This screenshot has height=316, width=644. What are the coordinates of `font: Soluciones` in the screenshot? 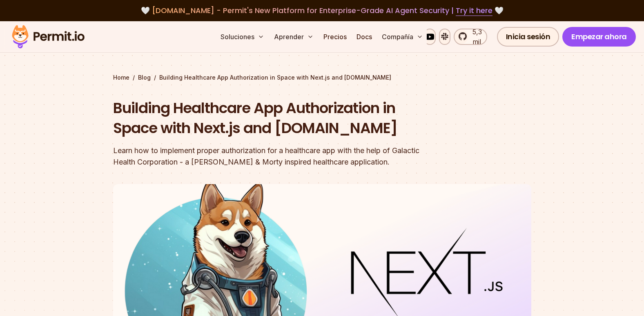 It's located at (237, 37).